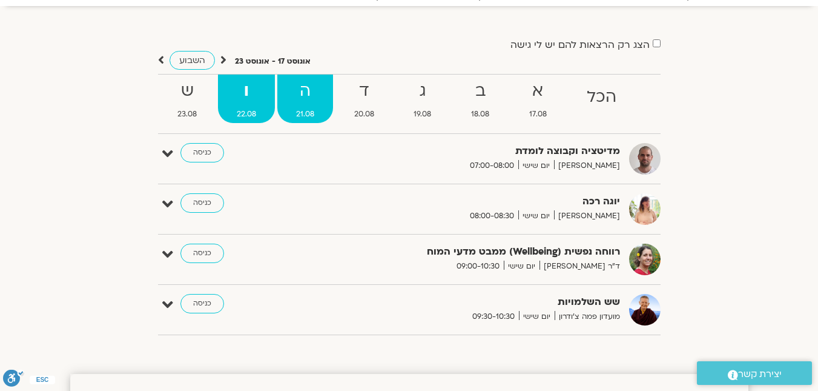  What do you see at coordinates (246, 99) in the screenshot?
I see `a: ו22.08` at bounding box center [246, 99].